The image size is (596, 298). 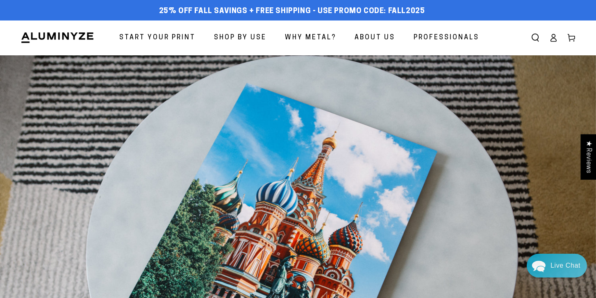 I want to click on a: Start Your Print, so click(x=157, y=38).